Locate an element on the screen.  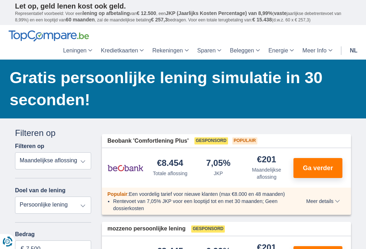
a: Leningen is located at coordinates (78, 51).